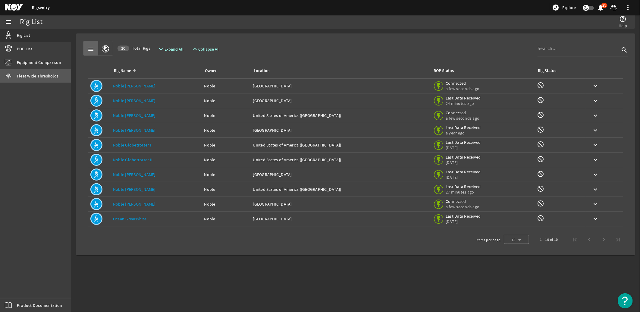 The height and width of the screenshot is (312, 640). I want to click on button: more_vert, so click(628, 8).